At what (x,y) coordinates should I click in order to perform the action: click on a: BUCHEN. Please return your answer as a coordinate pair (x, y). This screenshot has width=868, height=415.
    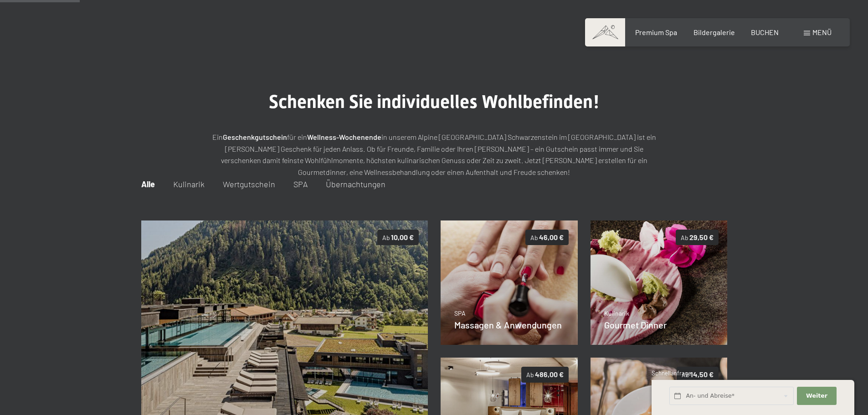
    Looking at the image, I should click on (765, 32).